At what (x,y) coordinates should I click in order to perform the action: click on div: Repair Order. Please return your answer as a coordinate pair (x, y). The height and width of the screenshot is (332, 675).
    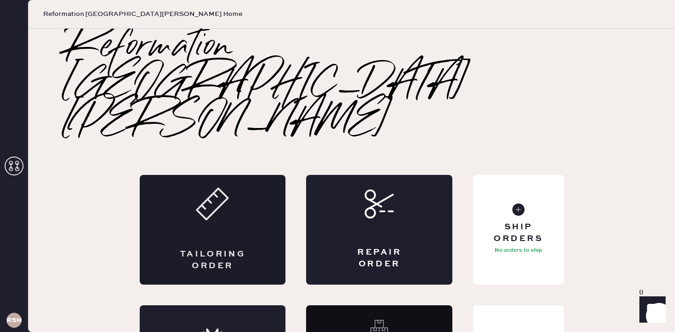
    Looking at the image, I should click on (379, 258).